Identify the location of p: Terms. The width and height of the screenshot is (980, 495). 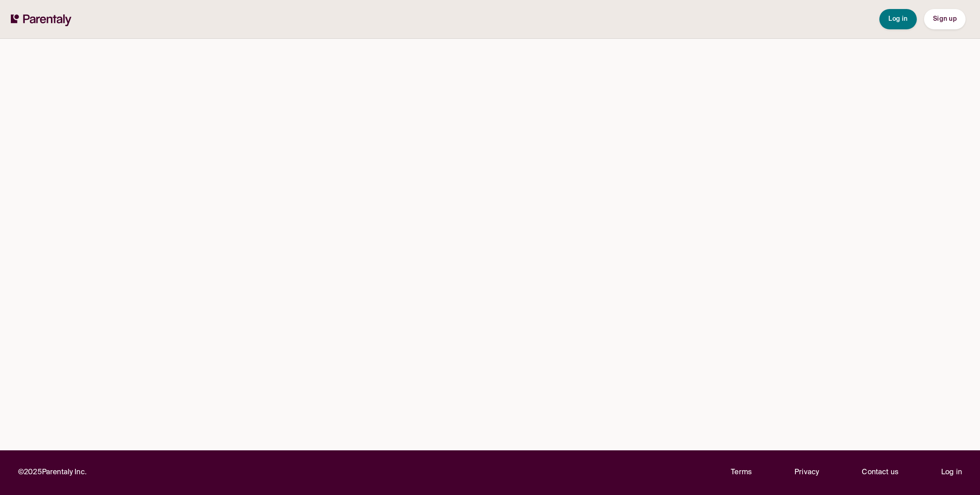
(741, 472).